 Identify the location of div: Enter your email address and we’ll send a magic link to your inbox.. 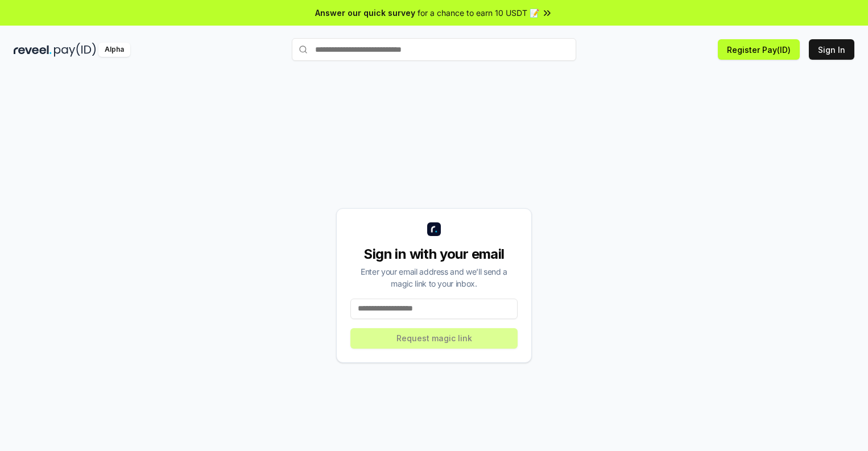
(434, 278).